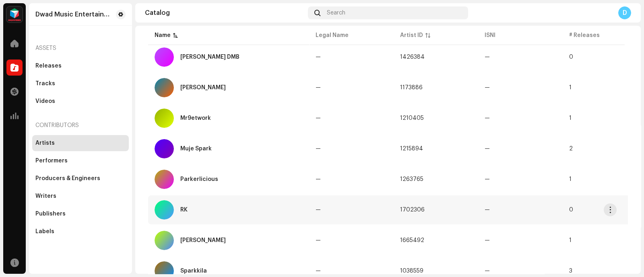 The width and height of the screenshot is (644, 277). Describe the element at coordinates (81, 66) in the screenshot. I see `re-m-nav-item: Releases` at that location.